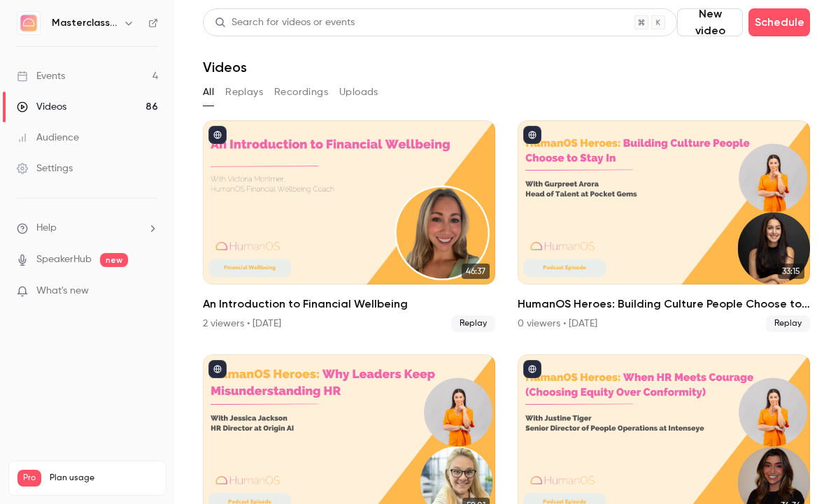 The height and width of the screenshot is (504, 838). Describe the element at coordinates (40, 76) in the screenshot. I see `div: Events` at that location.